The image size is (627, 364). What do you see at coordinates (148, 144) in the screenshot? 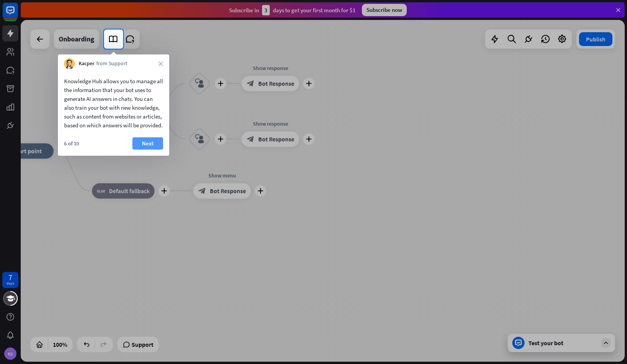
I see `button: Next` at bounding box center [148, 144].